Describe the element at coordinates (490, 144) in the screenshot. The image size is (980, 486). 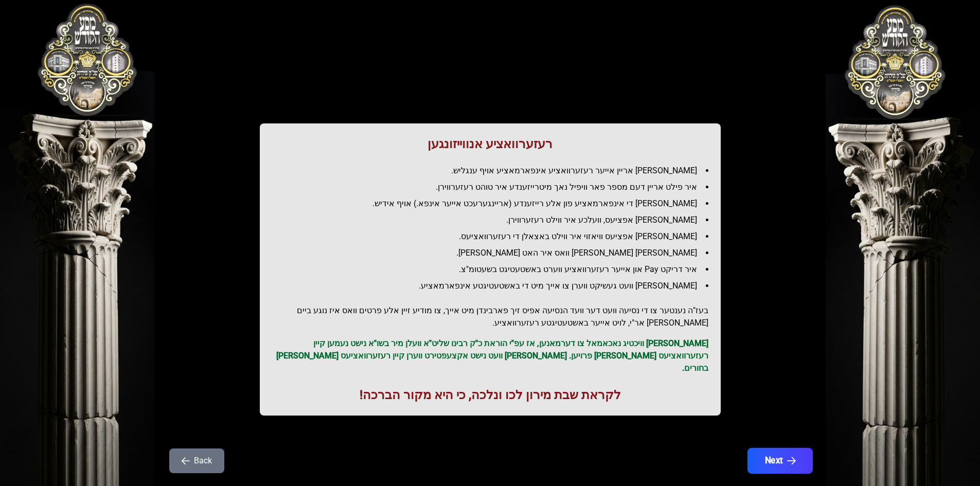
I see `h1: רעזערוואציע אנווייזונגען` at that location.